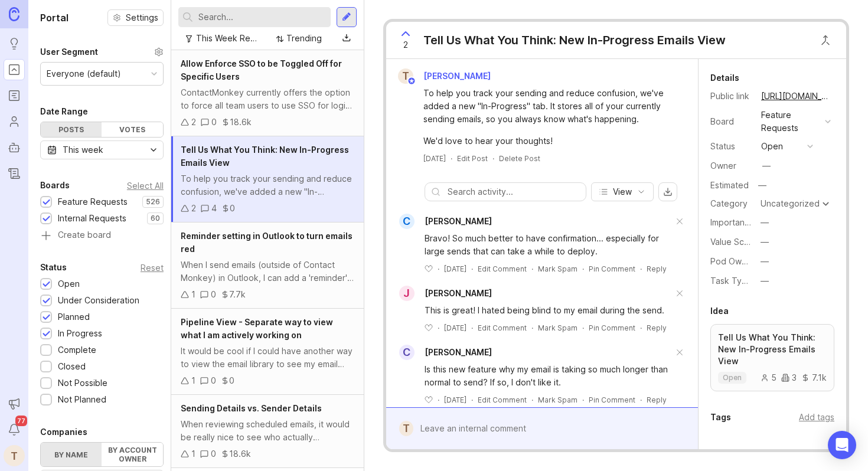  I want to click on button: Announcements, so click(14, 403).